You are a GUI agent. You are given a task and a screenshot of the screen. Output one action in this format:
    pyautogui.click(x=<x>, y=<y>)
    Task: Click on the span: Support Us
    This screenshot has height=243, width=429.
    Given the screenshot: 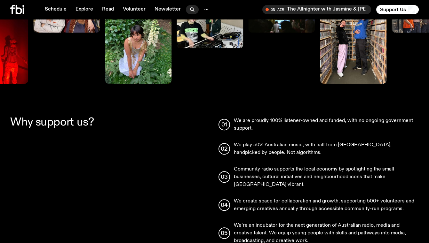 What is the action you would take?
    pyautogui.click(x=393, y=10)
    